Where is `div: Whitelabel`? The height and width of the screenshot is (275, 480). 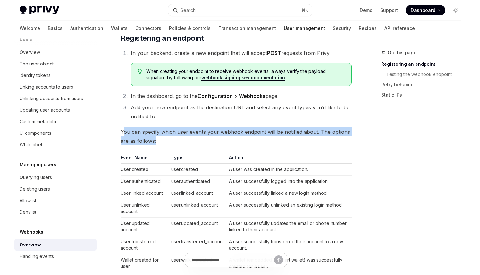 div: Whitelabel is located at coordinates (31, 145).